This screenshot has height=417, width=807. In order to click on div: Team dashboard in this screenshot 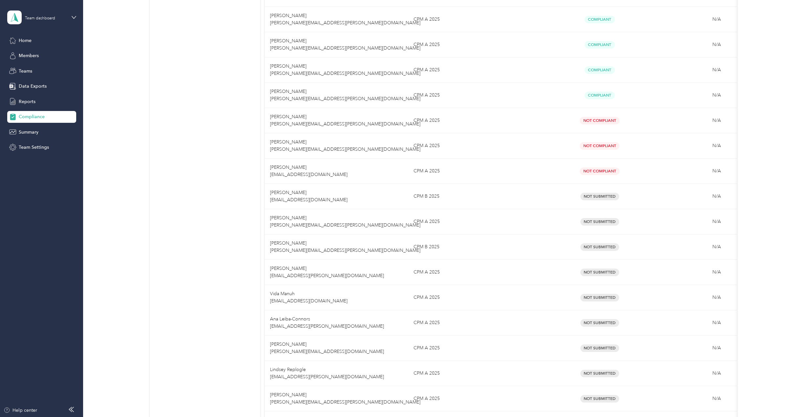, I will do `click(40, 18)`.